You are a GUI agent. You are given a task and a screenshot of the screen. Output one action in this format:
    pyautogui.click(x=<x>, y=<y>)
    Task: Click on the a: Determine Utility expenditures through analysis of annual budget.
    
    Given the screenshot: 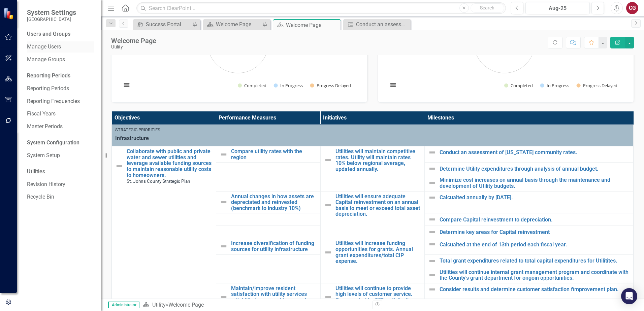 What is the action you would take?
    pyautogui.click(x=535, y=169)
    